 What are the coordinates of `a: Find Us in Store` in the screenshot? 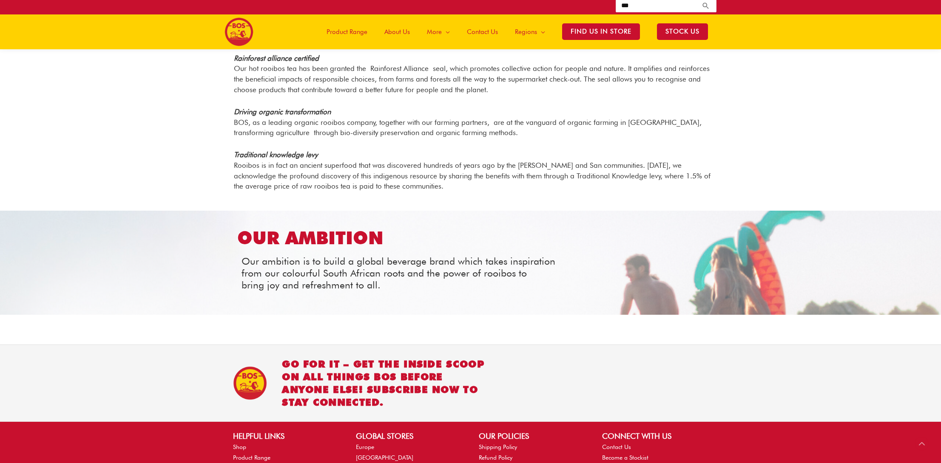 It's located at (601, 31).